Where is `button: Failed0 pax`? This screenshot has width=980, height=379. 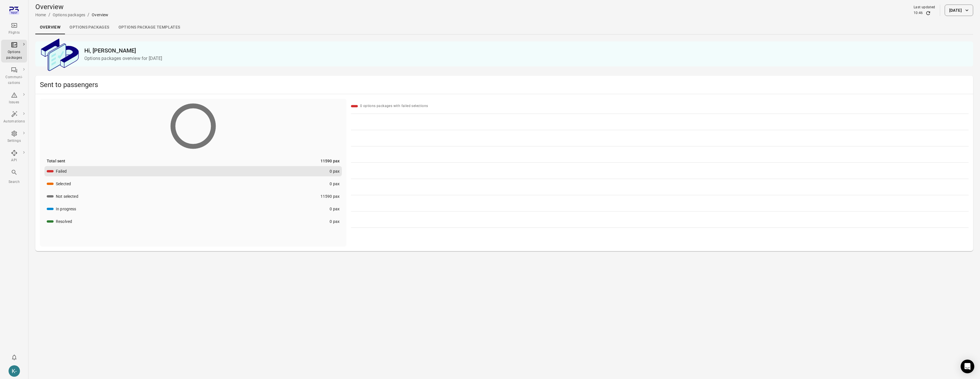 button: Failed0 pax is located at coordinates (194, 171).